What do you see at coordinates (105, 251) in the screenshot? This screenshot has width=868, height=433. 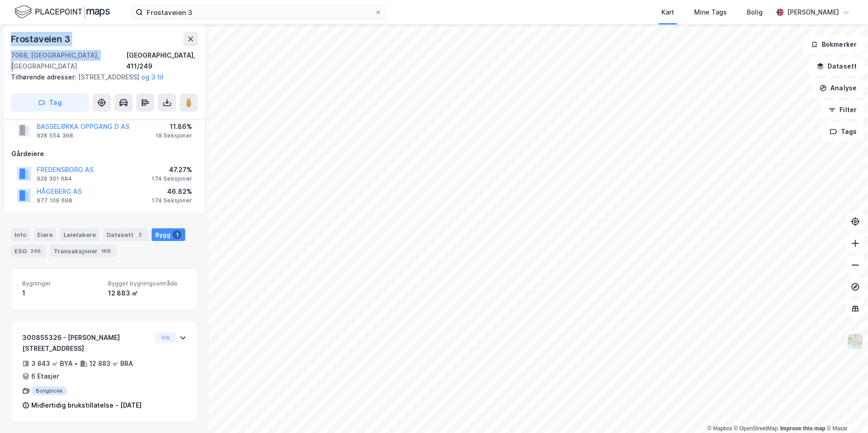 I see `div: 169` at bounding box center [105, 251].